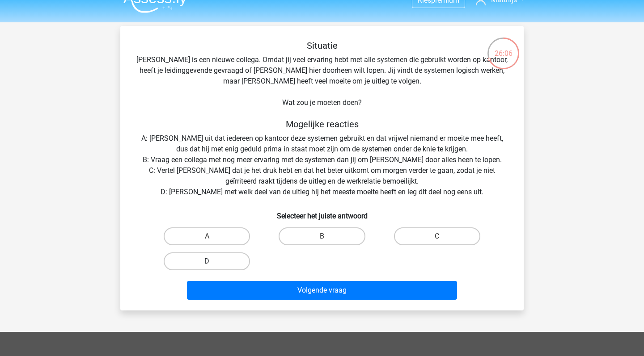 This screenshot has width=644, height=356. What do you see at coordinates (206, 261) in the screenshot?
I see `label: D` at bounding box center [206, 261].